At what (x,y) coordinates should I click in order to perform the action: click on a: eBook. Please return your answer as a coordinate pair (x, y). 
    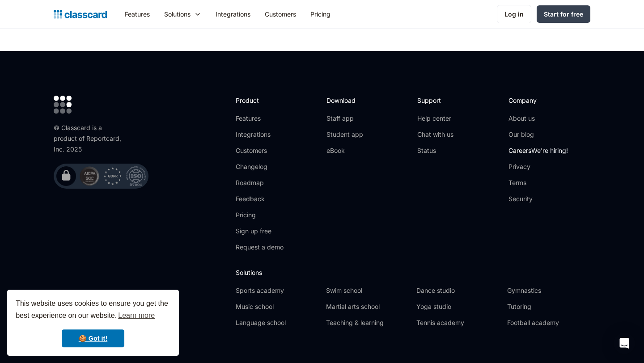
    Looking at the image, I should click on (345, 150).